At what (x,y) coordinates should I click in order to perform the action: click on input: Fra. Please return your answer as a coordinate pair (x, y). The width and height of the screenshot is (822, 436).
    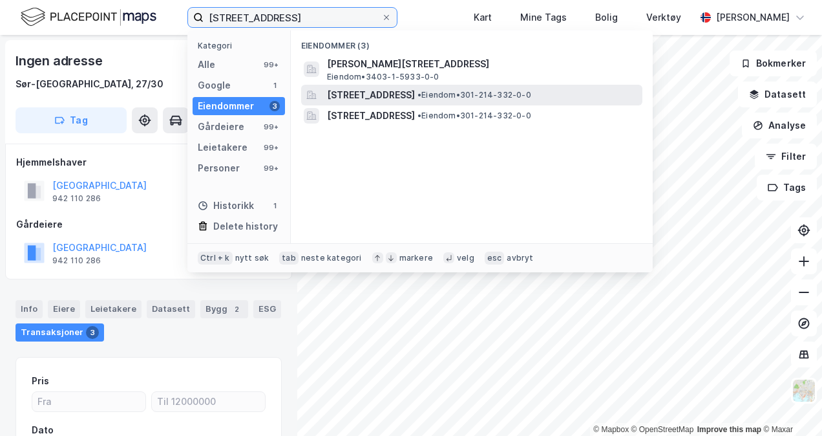
    Looking at the image, I should click on (89, 402).